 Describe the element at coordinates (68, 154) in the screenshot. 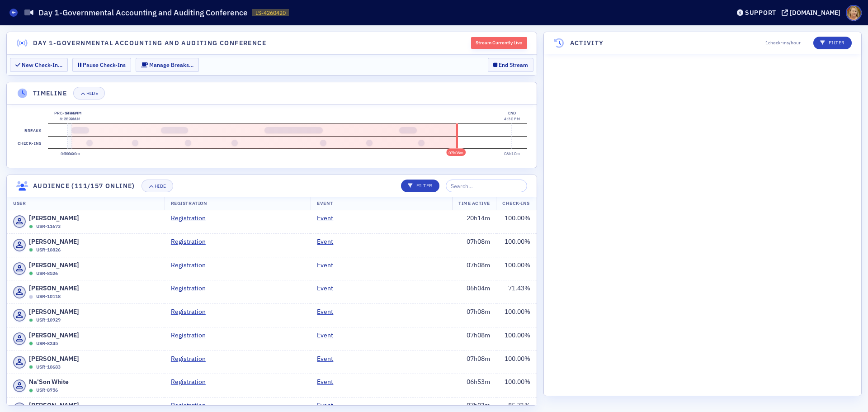

I see `time: -00h04m` at that location.